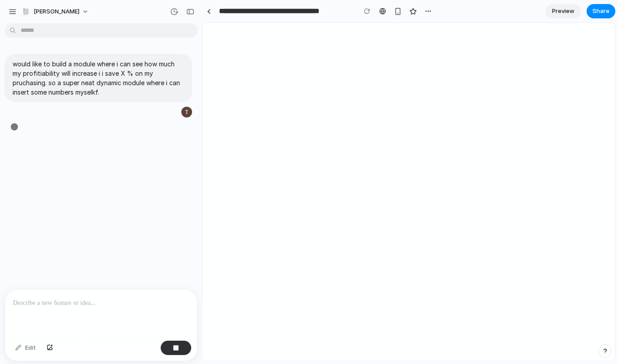 This screenshot has width=618, height=364. What do you see at coordinates (563, 11) in the screenshot?
I see `span: Preview` at bounding box center [563, 11].